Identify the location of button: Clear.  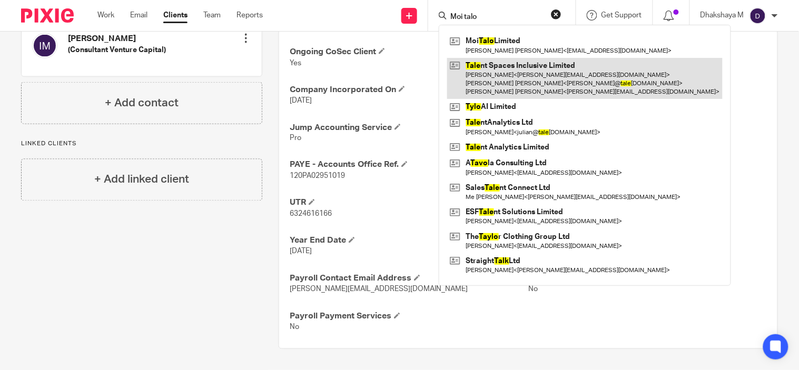
(556, 14).